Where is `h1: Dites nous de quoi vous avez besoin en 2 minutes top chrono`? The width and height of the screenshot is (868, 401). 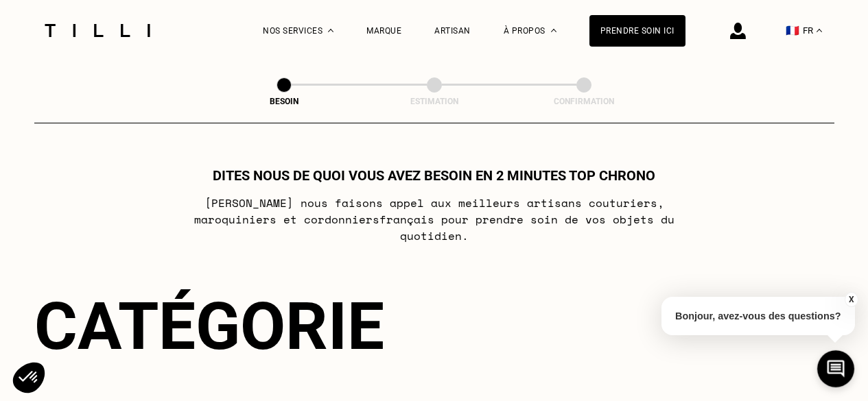
h1: Dites nous de quoi vous avez besoin en 2 minutes top chrono is located at coordinates (434, 175).